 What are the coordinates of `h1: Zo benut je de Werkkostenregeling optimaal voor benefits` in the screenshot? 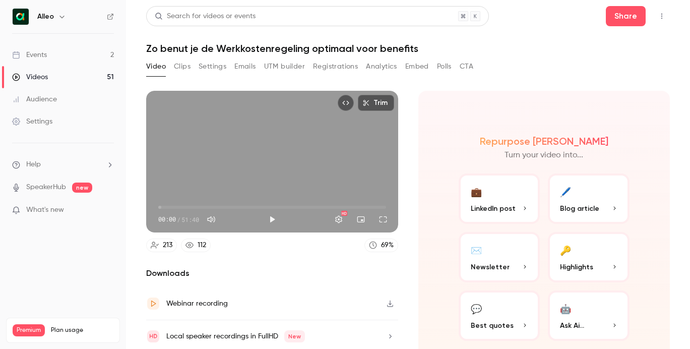 It's located at (408, 48).